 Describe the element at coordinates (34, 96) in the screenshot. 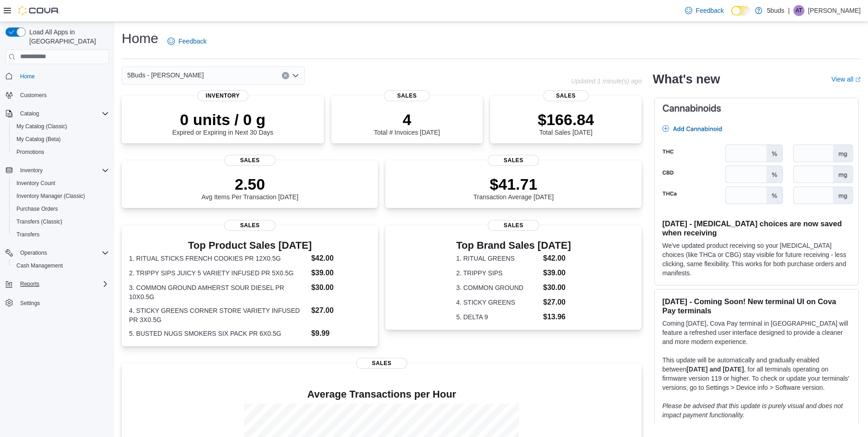

I see `span: Customers` at that location.